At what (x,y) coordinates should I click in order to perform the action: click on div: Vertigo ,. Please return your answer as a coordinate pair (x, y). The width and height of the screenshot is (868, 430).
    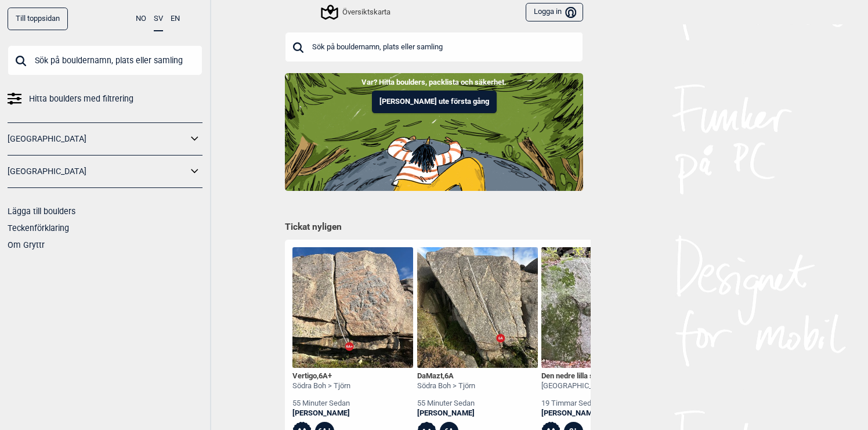
    Looking at the image, I should click on (322, 376).